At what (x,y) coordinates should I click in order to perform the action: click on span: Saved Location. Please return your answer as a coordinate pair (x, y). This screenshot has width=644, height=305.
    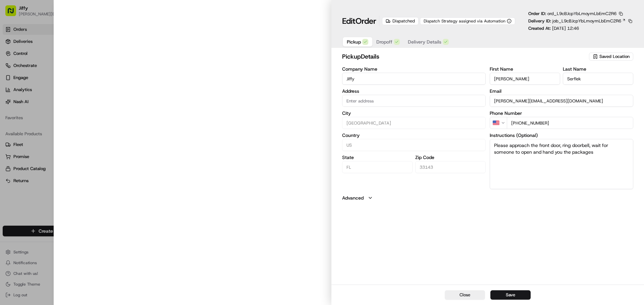
    Looking at the image, I should click on (614, 56).